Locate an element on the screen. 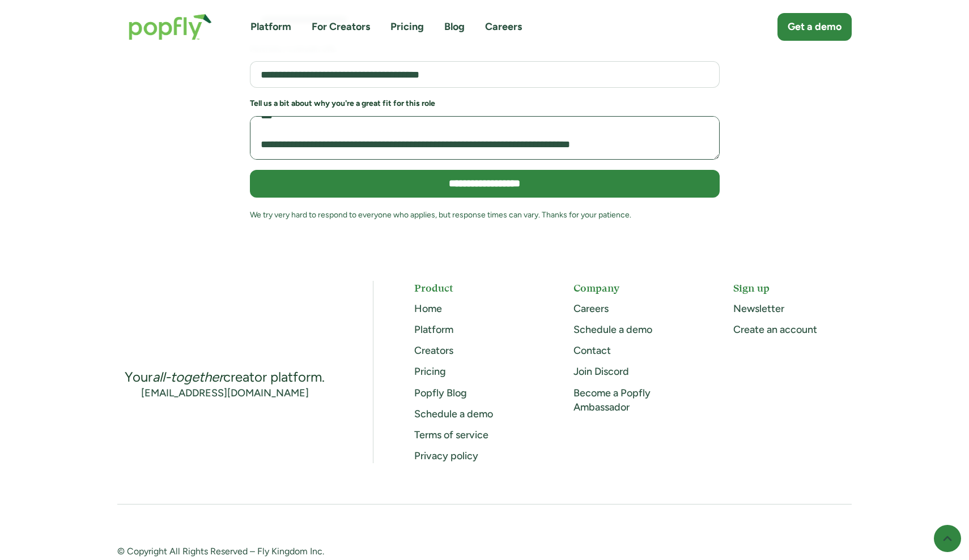 The image size is (969, 560). a: Get a demo is located at coordinates (814, 26).